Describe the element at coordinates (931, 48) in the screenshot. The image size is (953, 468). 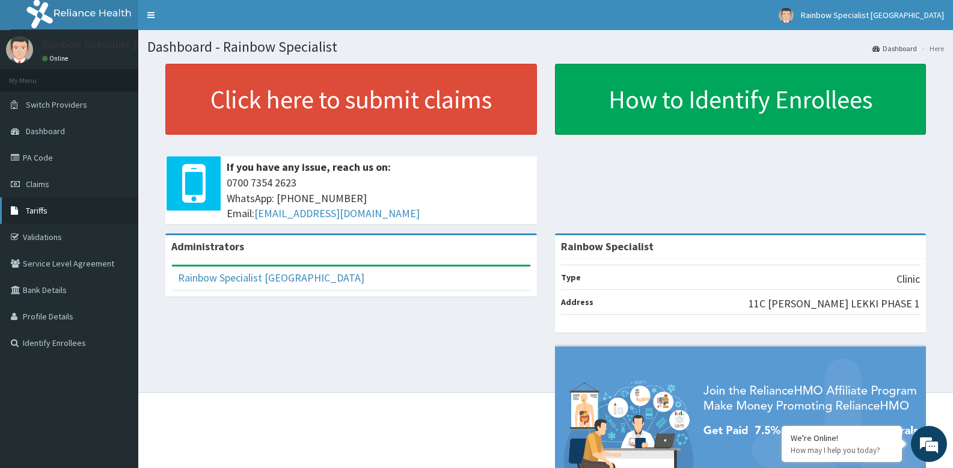
I see `li: Here` at that location.